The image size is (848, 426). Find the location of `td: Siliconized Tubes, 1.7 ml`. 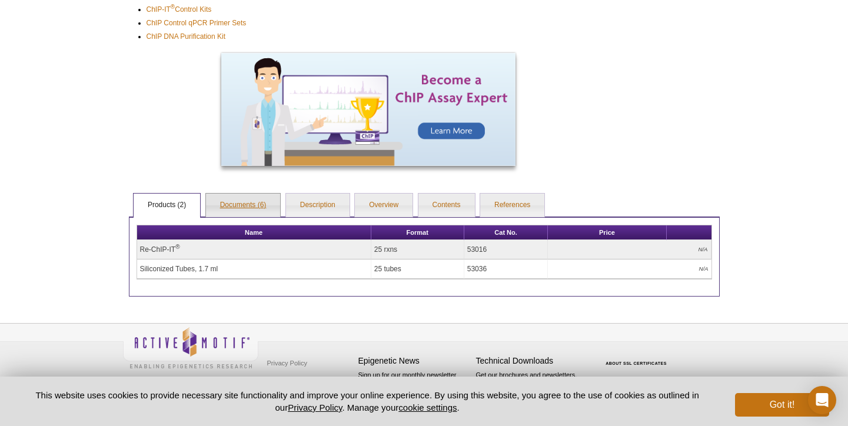

td: Siliconized Tubes, 1.7 ml is located at coordinates (254, 269).